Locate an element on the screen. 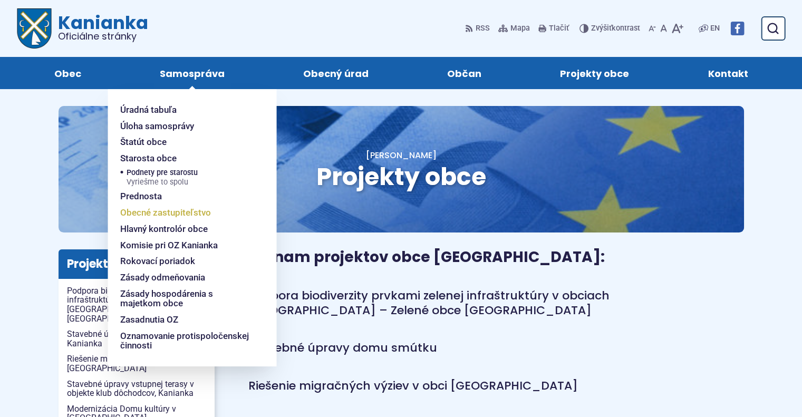  span: Obec is located at coordinates (67, 73).